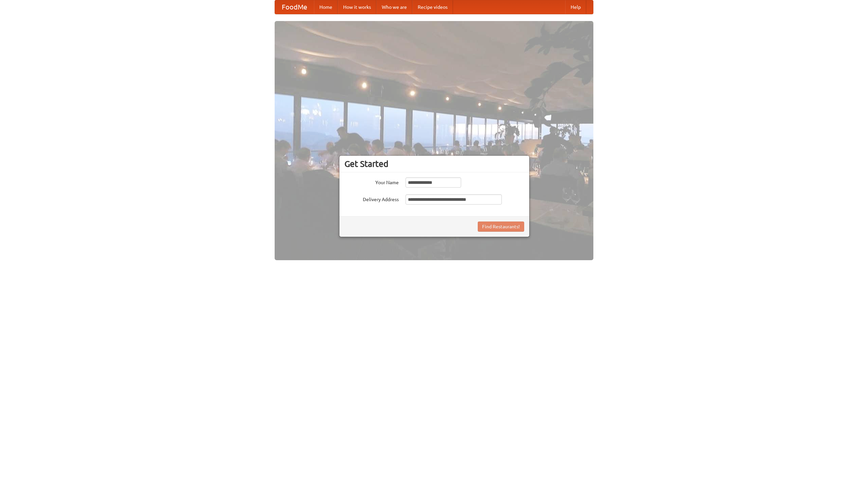 The height and width of the screenshot is (480, 868). What do you see at coordinates (432, 7) in the screenshot?
I see `a: Recipe videos` at bounding box center [432, 7].